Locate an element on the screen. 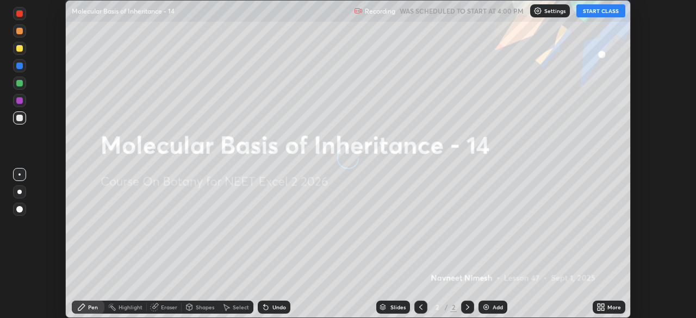 This screenshot has width=696, height=318. div: More is located at coordinates (614, 307).